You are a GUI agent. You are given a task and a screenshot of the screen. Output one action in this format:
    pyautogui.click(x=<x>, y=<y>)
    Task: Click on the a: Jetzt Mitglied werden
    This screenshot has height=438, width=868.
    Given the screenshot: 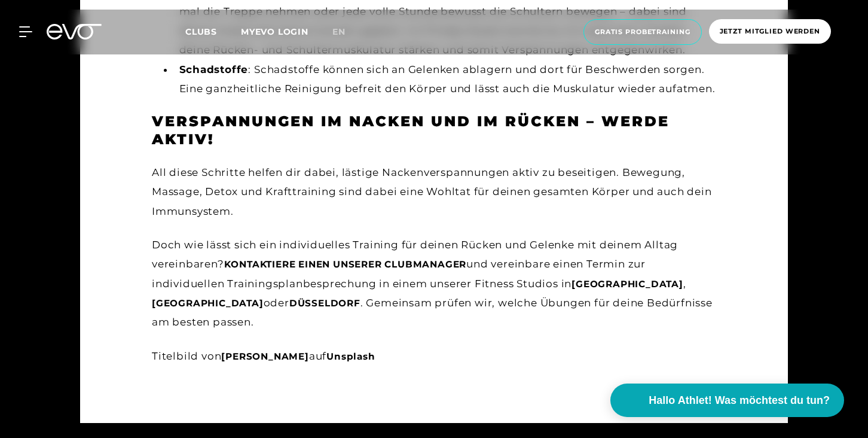 What is the action you would take?
    pyautogui.click(x=770, y=32)
    